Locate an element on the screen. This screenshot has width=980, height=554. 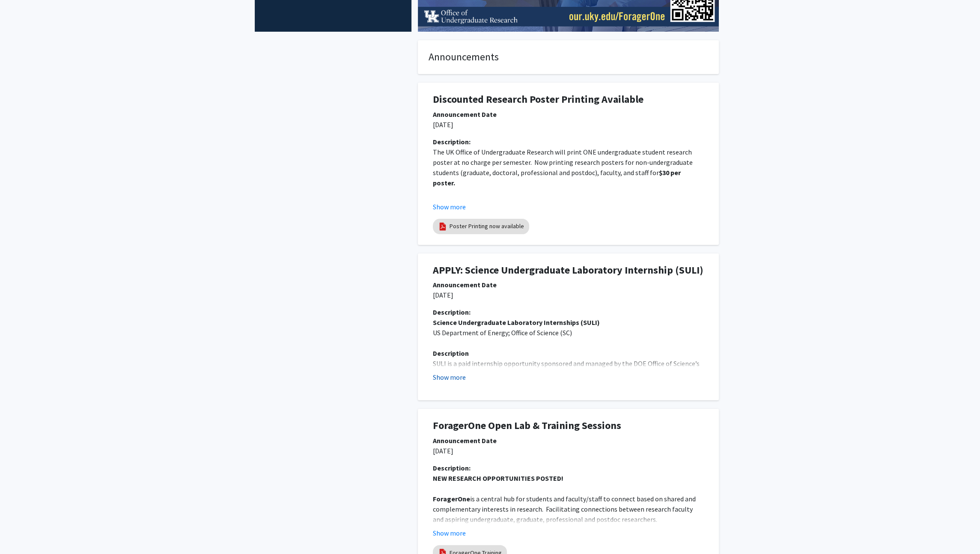
strong: ForagerOne is located at coordinates (451, 499).